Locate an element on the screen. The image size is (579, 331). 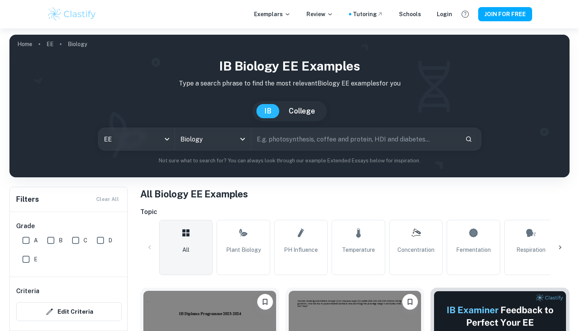
h6: Criteria is located at coordinates (28, 291).